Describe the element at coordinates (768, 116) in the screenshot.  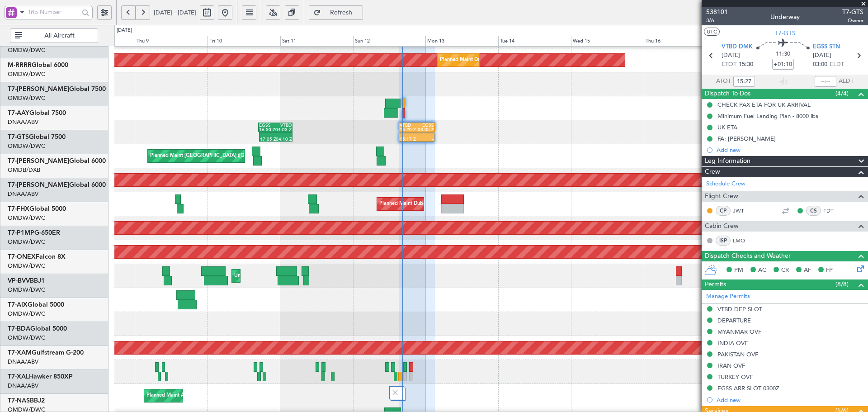
I see `div: Minimum Fuel Landing Plan - 8000 lbs` at that location.